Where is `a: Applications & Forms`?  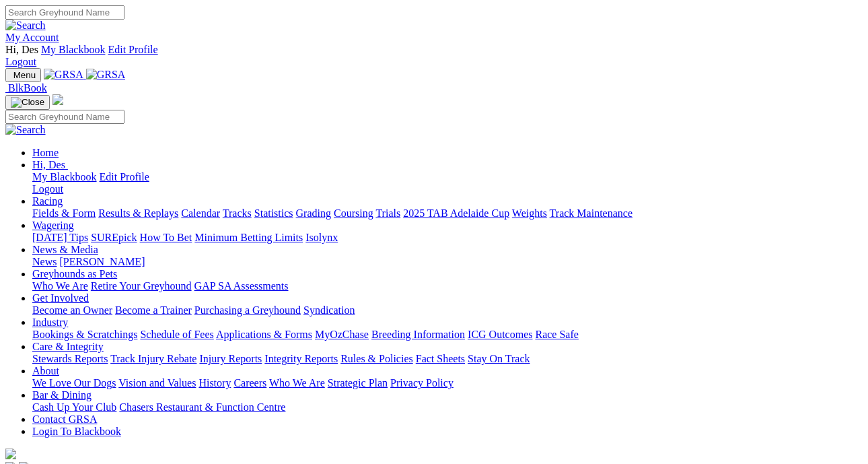
a: Applications & Forms is located at coordinates (264, 334).